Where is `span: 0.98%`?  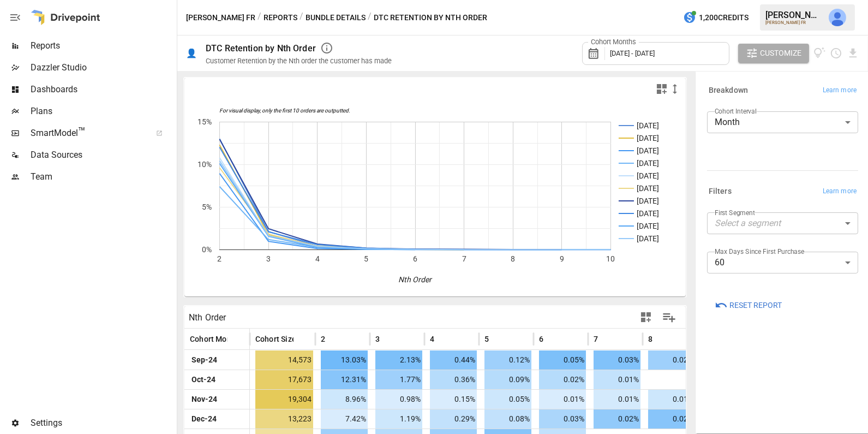
span: 0.98% is located at coordinates (398, 399).